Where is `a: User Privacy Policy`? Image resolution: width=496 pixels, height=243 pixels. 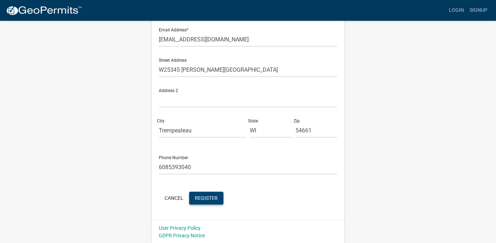 a: User Privacy Policy is located at coordinates (179, 228).